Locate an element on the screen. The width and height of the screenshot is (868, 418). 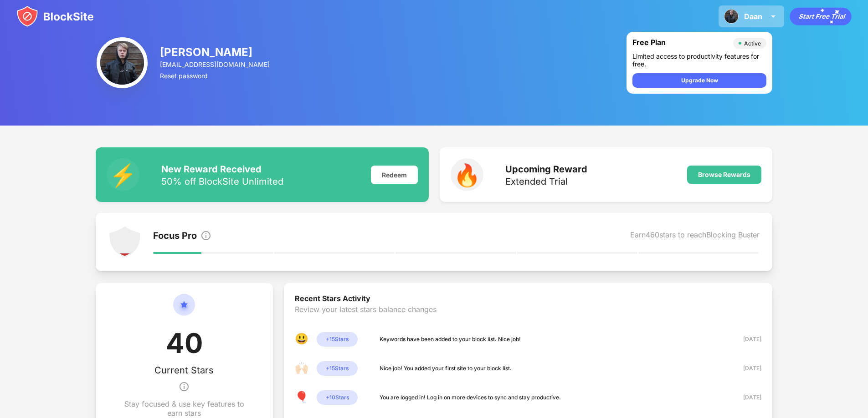
div: Limited access to productivity features for free. is located at coordinates (699, 60).